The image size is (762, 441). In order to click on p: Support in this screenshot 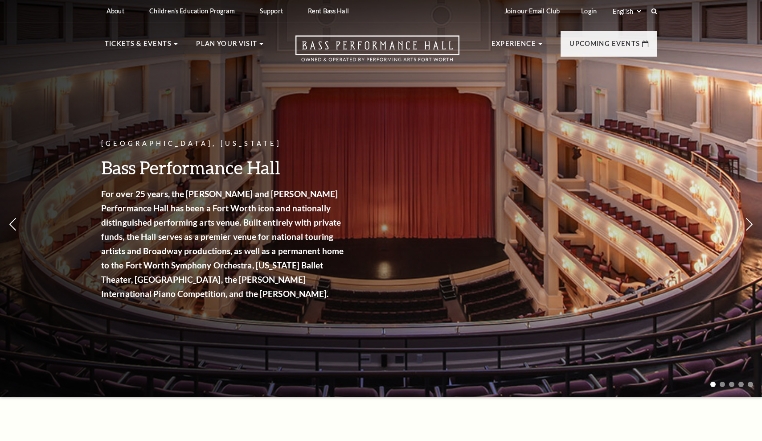, I will do `click(272, 11)`.